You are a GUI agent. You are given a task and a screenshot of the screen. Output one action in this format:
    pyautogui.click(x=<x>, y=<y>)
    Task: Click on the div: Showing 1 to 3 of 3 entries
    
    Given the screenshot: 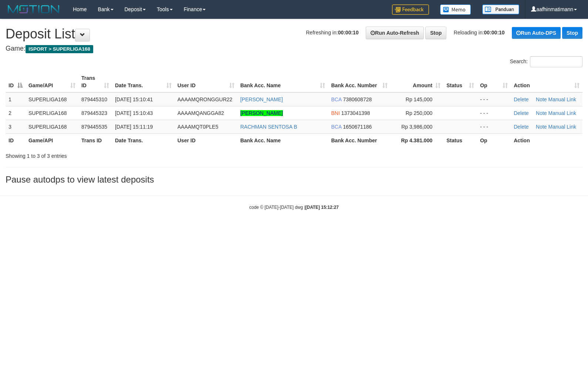 What is the action you would take?
    pyautogui.click(x=123, y=154)
    